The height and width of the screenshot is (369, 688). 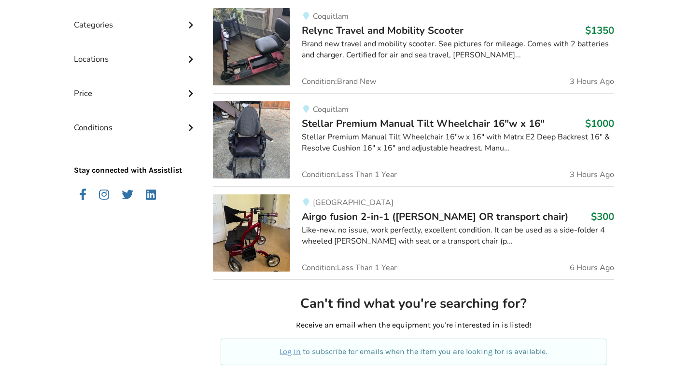 What do you see at coordinates (136, 17) in the screenshot?
I see `div: Categories` at bounding box center [136, 17].